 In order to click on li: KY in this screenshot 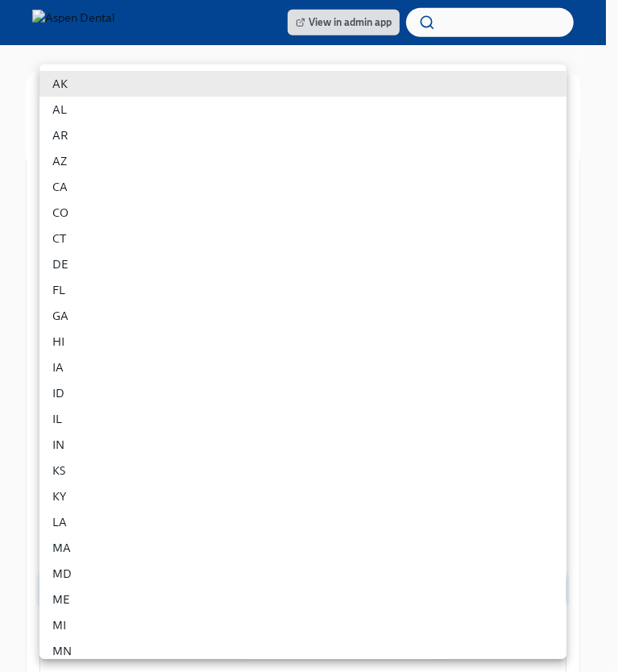, I will do `click(303, 496)`.